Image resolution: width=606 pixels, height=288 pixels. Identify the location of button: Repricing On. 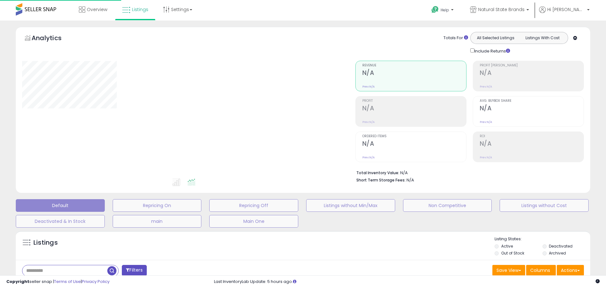
(157, 205).